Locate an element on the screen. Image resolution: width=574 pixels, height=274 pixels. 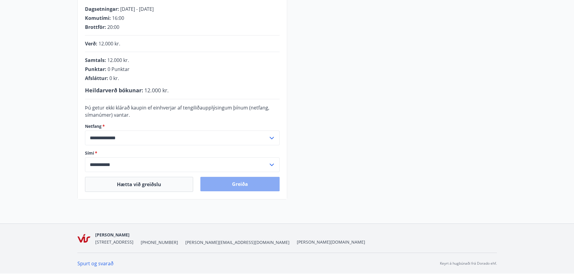
span: 16:00 is located at coordinates (118, 18).